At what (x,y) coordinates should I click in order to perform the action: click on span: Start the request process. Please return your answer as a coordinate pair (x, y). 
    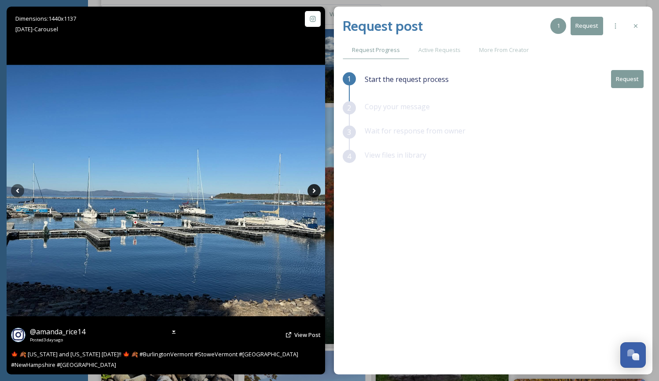
    Looking at the image, I should click on (407, 79).